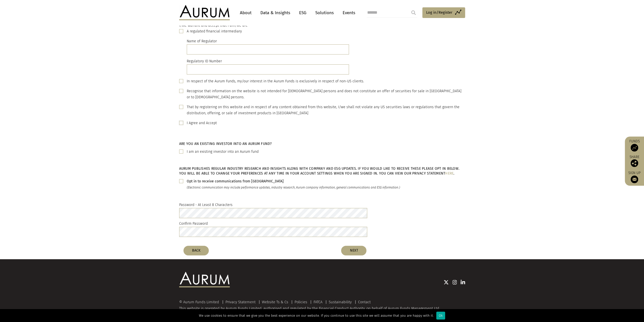  What do you see at coordinates (214, 31) in the screenshot?
I see `div: A regulated financial intermediary` at bounding box center [214, 31].